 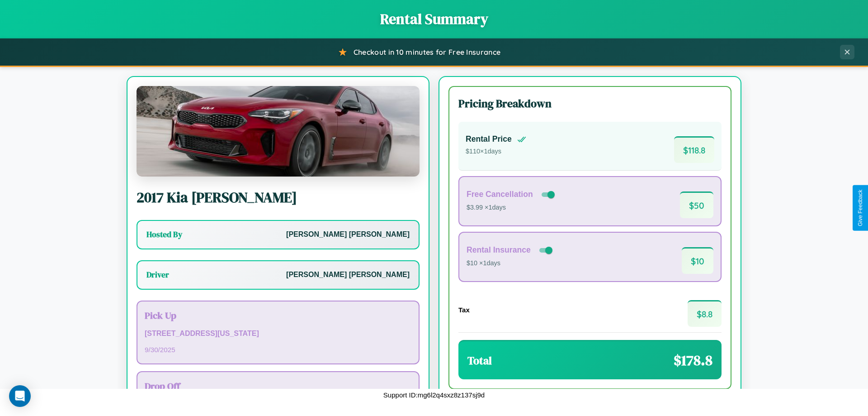 What do you see at coordinates (860, 208) in the screenshot?
I see `div: Give Feedback` at bounding box center [860, 208].